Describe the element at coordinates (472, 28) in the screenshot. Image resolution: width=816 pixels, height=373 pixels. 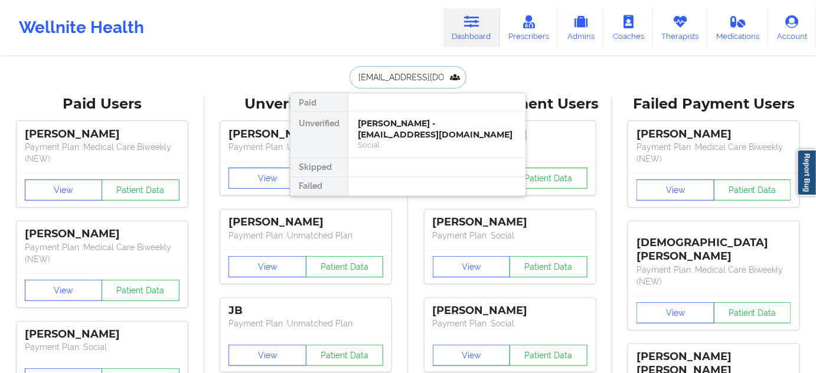
I see `a: Dashboard` at that location.